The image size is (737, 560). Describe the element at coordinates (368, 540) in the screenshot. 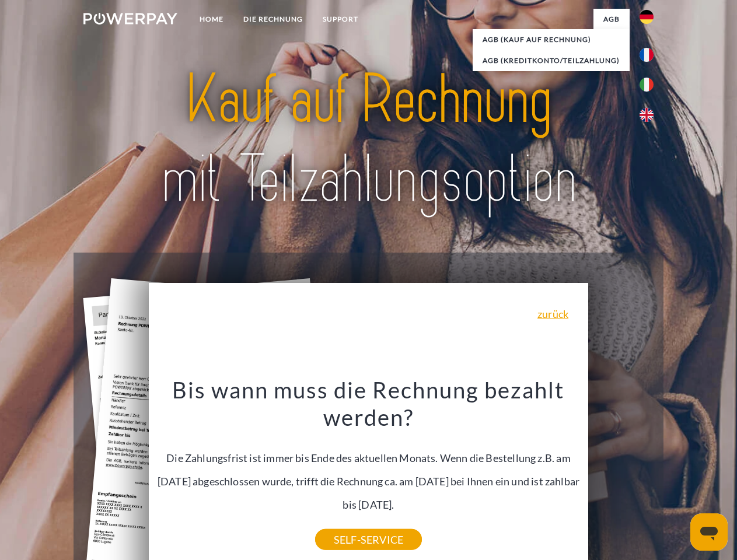

I see `a: SELF-SERVICE` at that location.